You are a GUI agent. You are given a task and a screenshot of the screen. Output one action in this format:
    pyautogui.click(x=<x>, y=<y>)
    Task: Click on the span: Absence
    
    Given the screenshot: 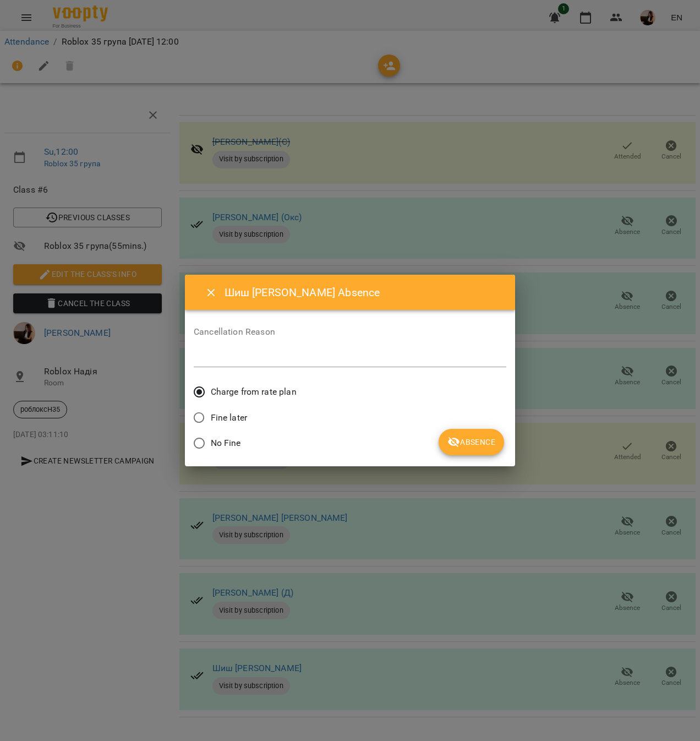 What is the action you would take?
    pyautogui.click(x=471, y=442)
    